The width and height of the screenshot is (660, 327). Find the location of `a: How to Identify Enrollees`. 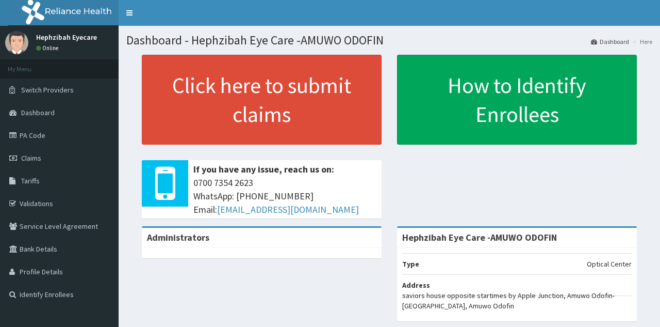

a: How to Identify Enrollees is located at coordinates (517, 100).